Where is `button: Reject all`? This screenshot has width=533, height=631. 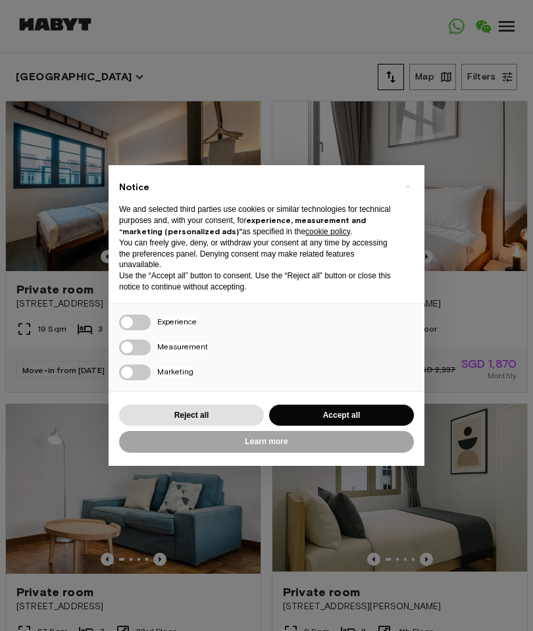
button: Reject all is located at coordinates (191, 415).